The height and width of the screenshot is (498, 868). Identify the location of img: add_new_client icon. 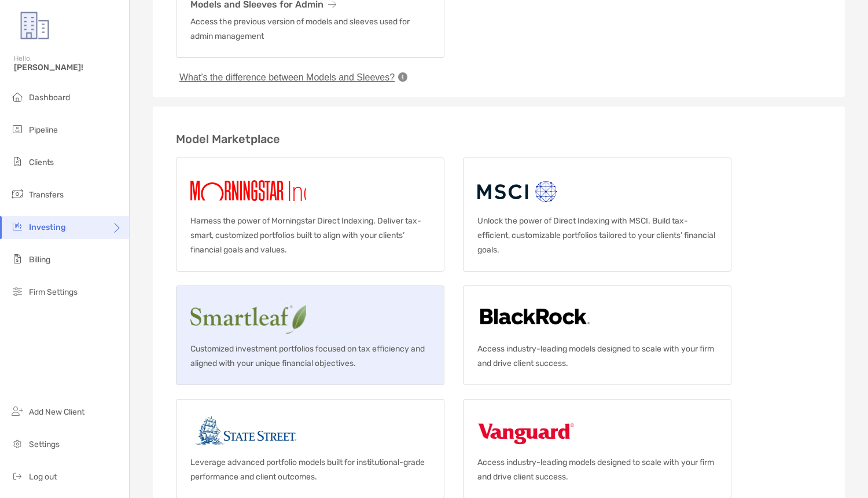
(18, 411).